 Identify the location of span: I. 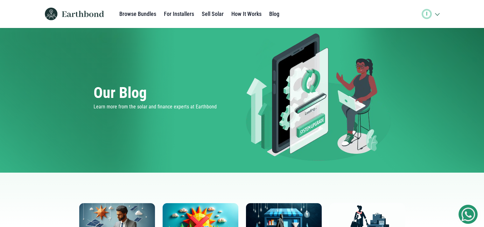
(426, 14).